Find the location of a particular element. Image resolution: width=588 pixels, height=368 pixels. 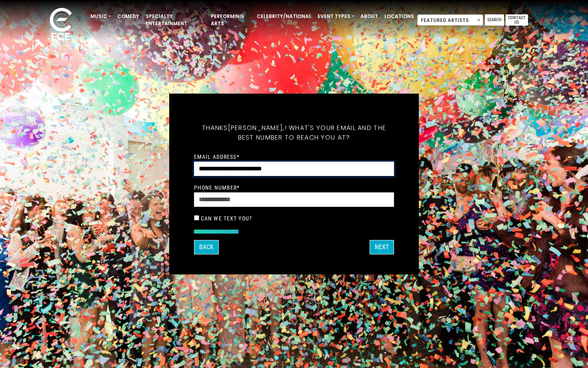

a: Locations is located at coordinates (399, 16).